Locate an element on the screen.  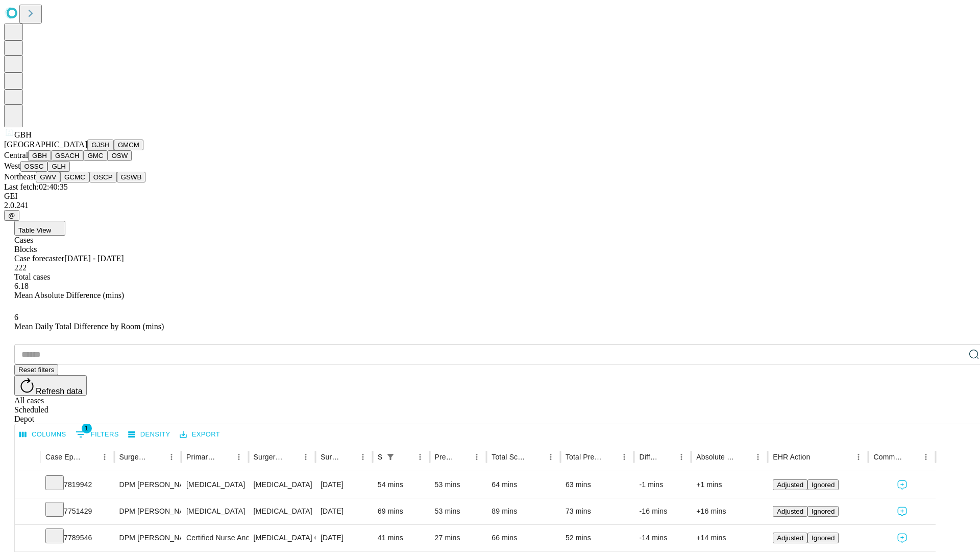
span: Last fetch: 02:40:35 is located at coordinates (35, 187).